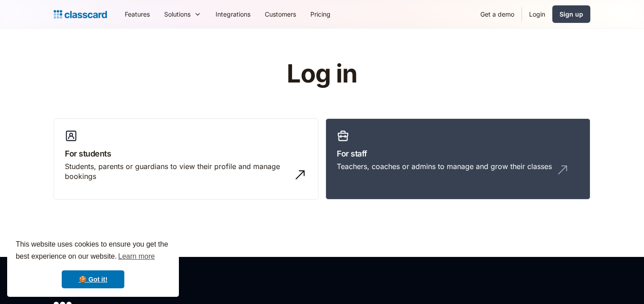 The height and width of the screenshot is (304, 644). I want to click on div: Sign up, so click(571, 14).